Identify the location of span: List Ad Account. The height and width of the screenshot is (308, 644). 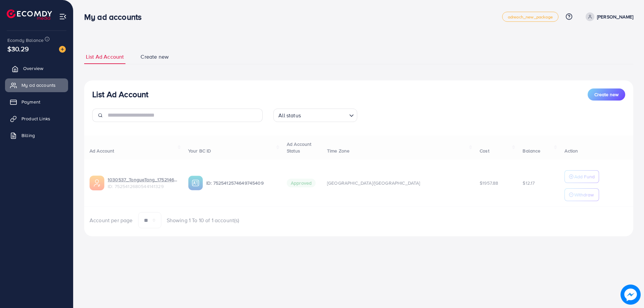
(105, 56).